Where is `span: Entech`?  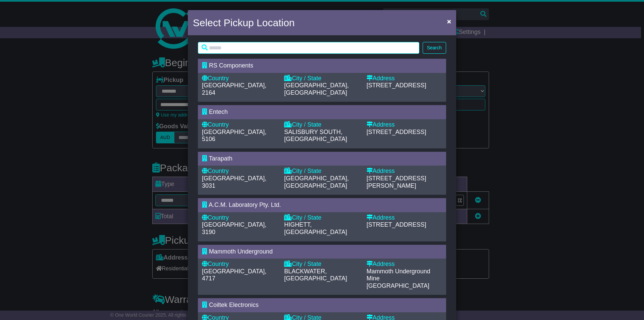
span: Entech is located at coordinates (218, 112).